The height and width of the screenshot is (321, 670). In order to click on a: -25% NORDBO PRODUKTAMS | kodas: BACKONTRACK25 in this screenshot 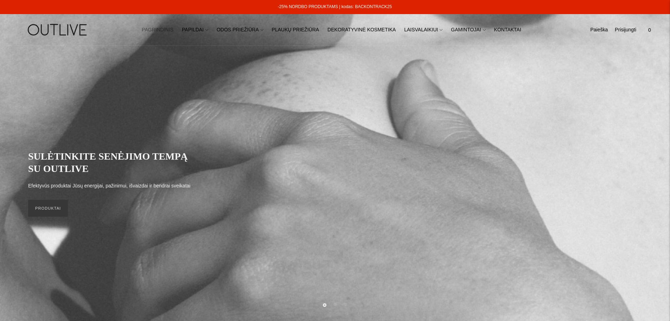, I will do `click(335, 7)`.